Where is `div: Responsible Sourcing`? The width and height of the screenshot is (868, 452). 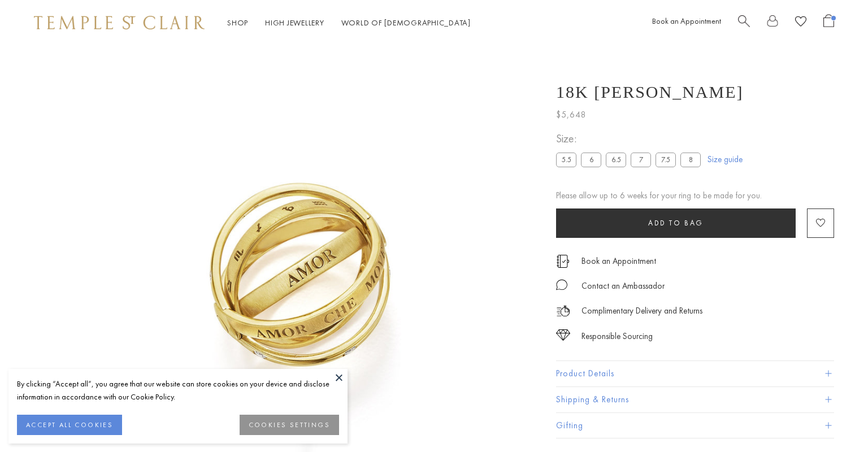 div: Responsible Sourcing is located at coordinates (618, 336).